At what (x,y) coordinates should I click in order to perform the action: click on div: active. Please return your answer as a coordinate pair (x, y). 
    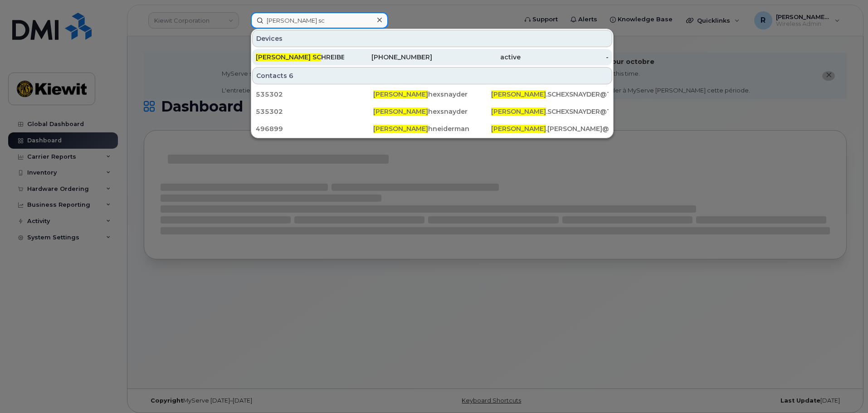
    Looking at the image, I should click on (476, 57).